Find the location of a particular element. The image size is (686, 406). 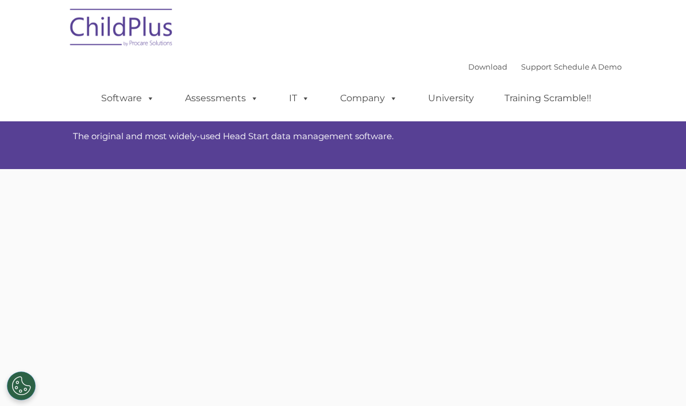

span: The original and most widely-used Head Start data management software. is located at coordinates (233, 136).